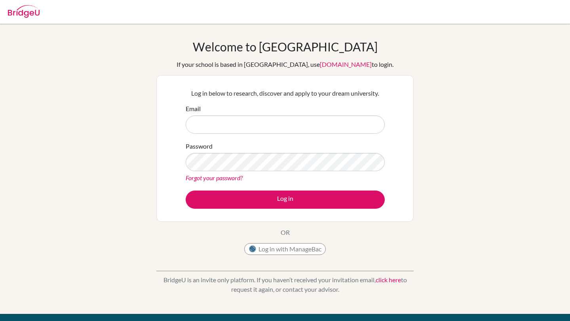 The width and height of the screenshot is (570, 321). What do you see at coordinates (285, 200) in the screenshot?
I see `button: Log in` at bounding box center [285, 200].